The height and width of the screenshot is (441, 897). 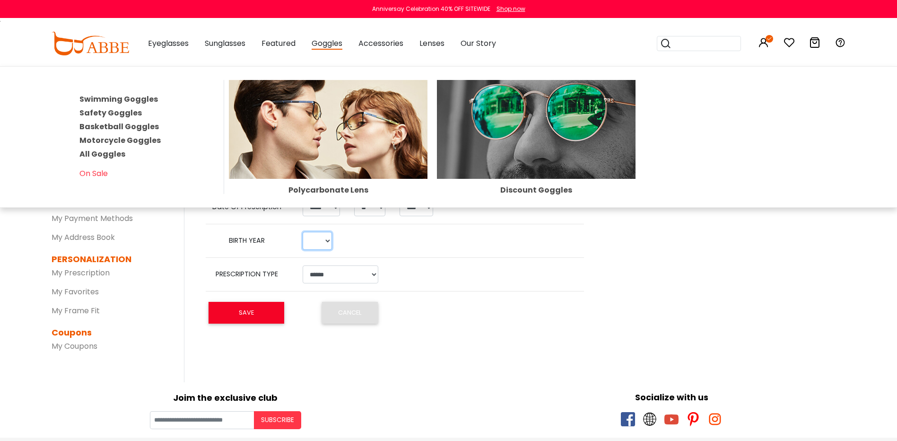 What do you see at coordinates (102, 154) in the screenshot?
I see `a: All Goggles` at bounding box center [102, 154].